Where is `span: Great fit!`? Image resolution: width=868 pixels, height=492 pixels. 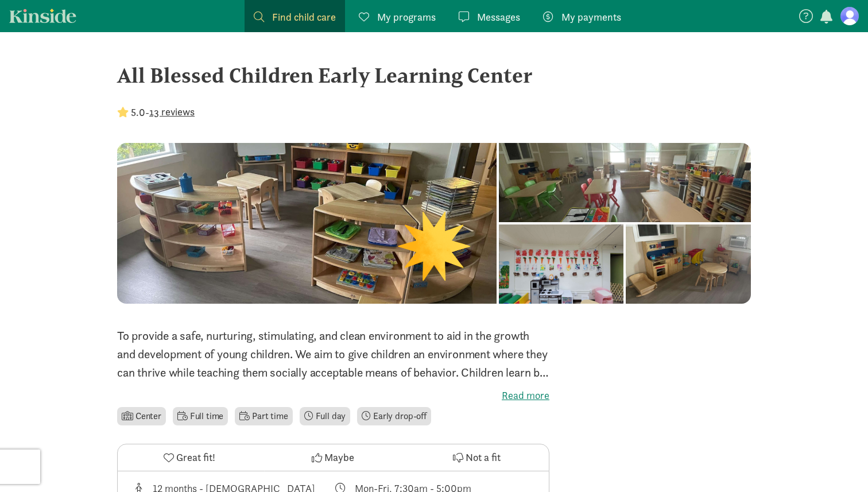 span: Great fit! is located at coordinates (195, 457).